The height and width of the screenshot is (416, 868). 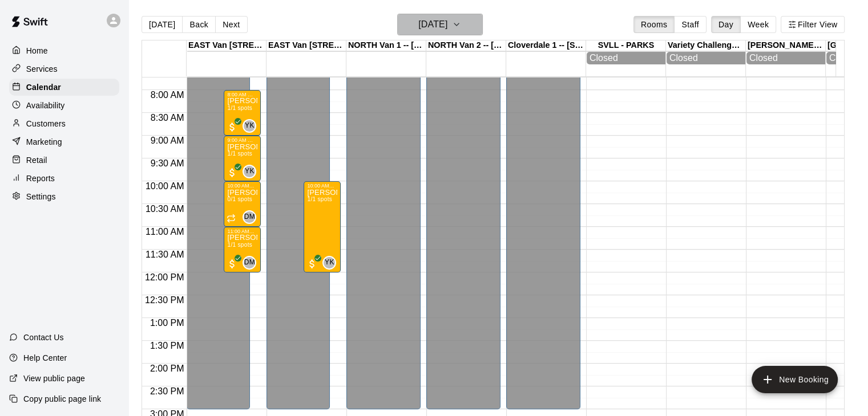 I want to click on p: Settings, so click(x=41, y=196).